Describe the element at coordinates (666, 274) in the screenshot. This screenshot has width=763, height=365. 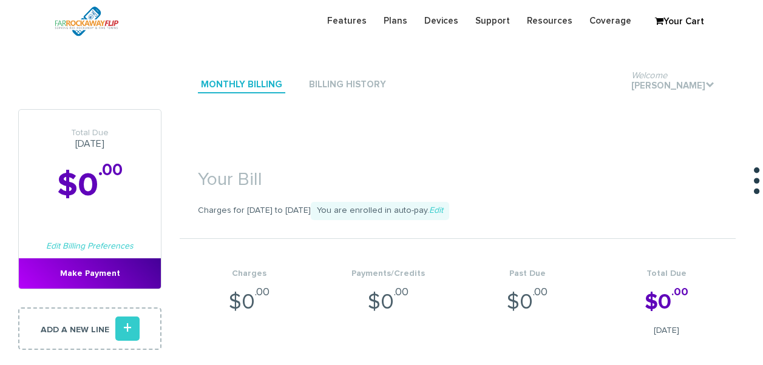
I see `h4: Total Due` at that location.